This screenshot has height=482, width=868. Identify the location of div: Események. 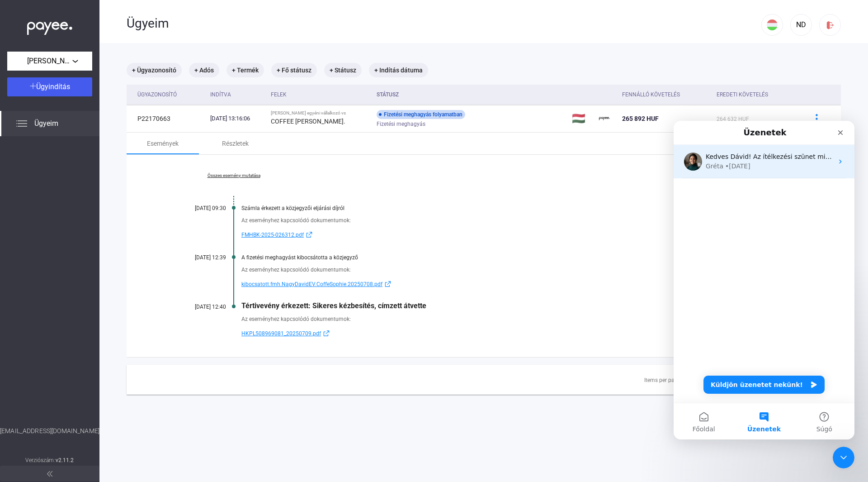
(163, 144).